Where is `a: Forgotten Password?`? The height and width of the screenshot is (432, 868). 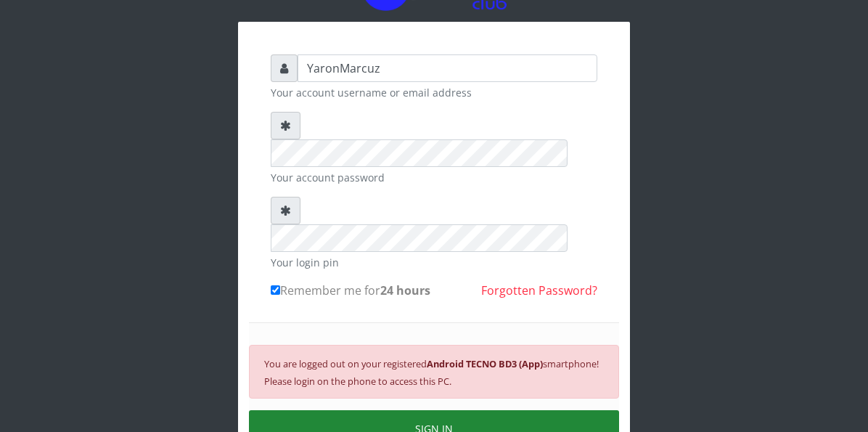 a: Forgotten Password? is located at coordinates (539, 290).